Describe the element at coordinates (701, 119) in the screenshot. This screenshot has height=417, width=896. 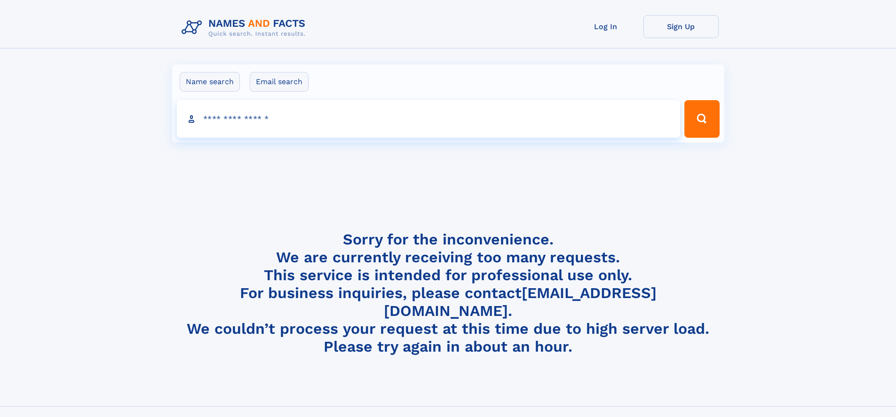
I see `button: Search Button` at that location.